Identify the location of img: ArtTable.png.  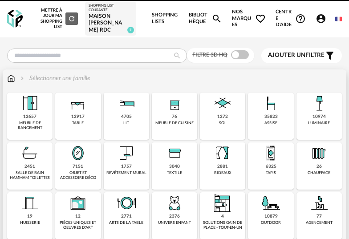
(127, 203).